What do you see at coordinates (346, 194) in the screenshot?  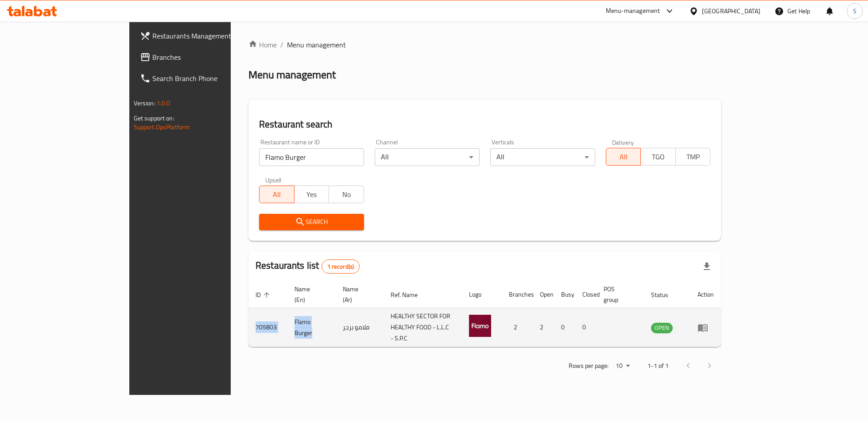 I see `span: No` at bounding box center [346, 194].